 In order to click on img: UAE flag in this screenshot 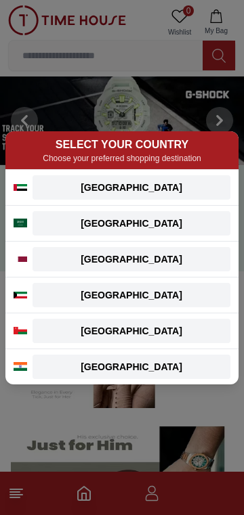, I will do `click(20, 188)`.